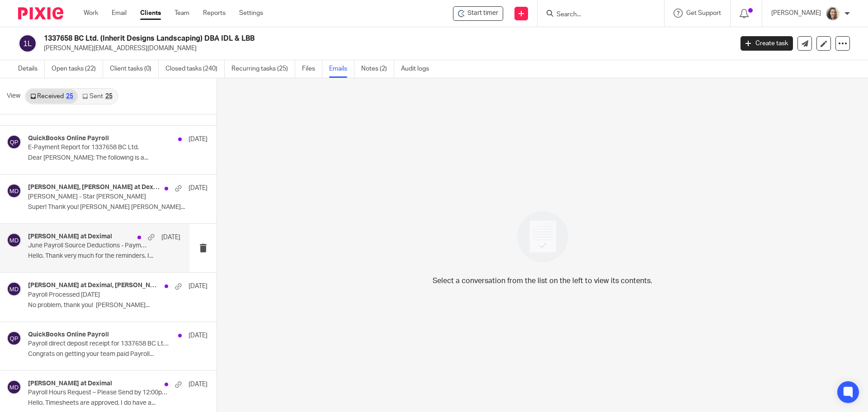  Describe the element at coordinates (100, 344) in the screenshot. I see `p: Payroll direct deposit receipt for 1337658 BC Ltd. (dba IDL & Flowerstone Farm & Nurs` at that location.